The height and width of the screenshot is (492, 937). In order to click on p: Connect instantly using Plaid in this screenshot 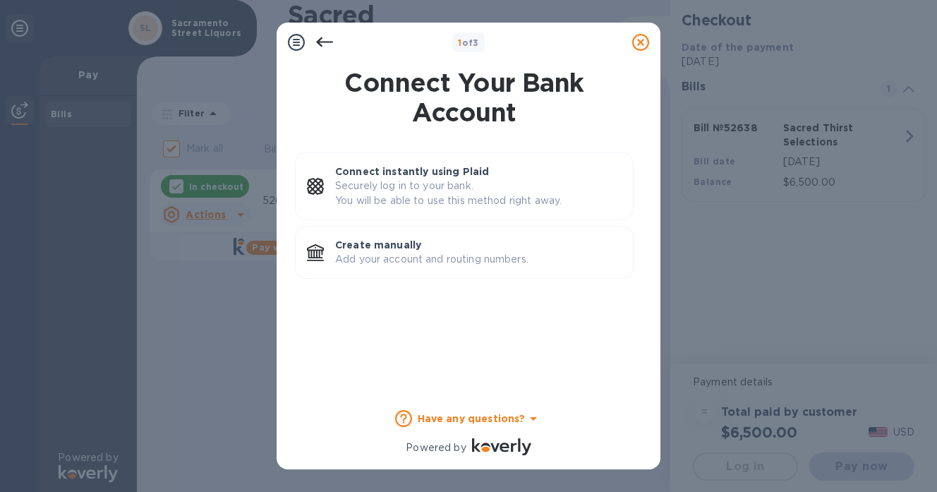, I will do `click(478, 171)`.